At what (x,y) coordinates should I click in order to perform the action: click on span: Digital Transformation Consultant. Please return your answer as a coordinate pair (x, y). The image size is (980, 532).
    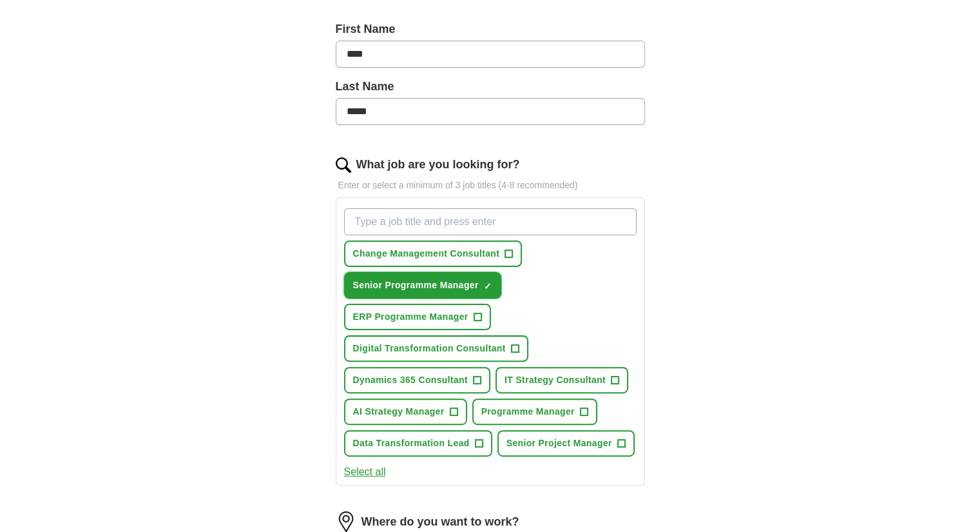
    Looking at the image, I should click on (429, 348).